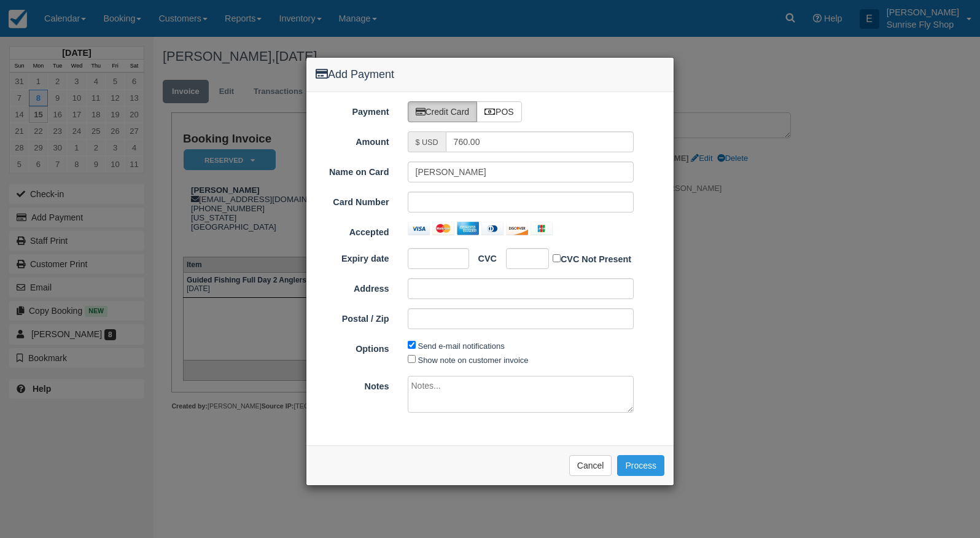  I want to click on label: Postal / Zip, so click(352, 317).